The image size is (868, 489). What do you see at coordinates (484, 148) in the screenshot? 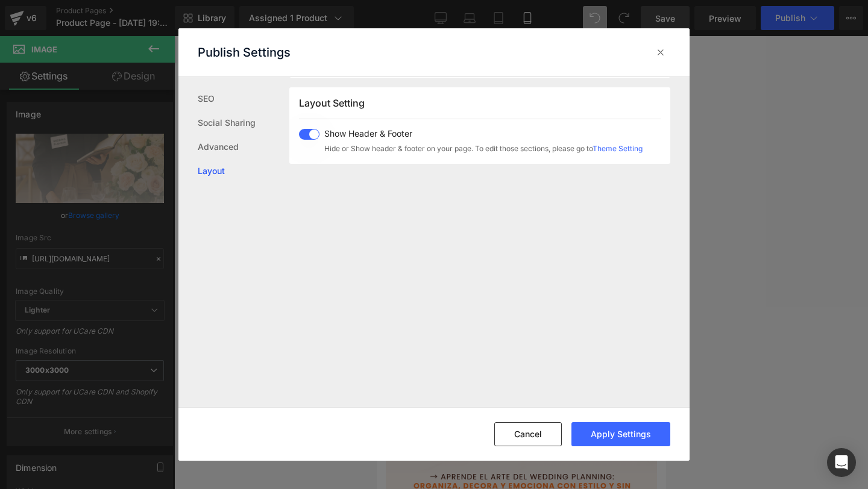
I see `span: Hide or Show header & footer on your page. To edit those sections, please go to` at bounding box center [484, 148].